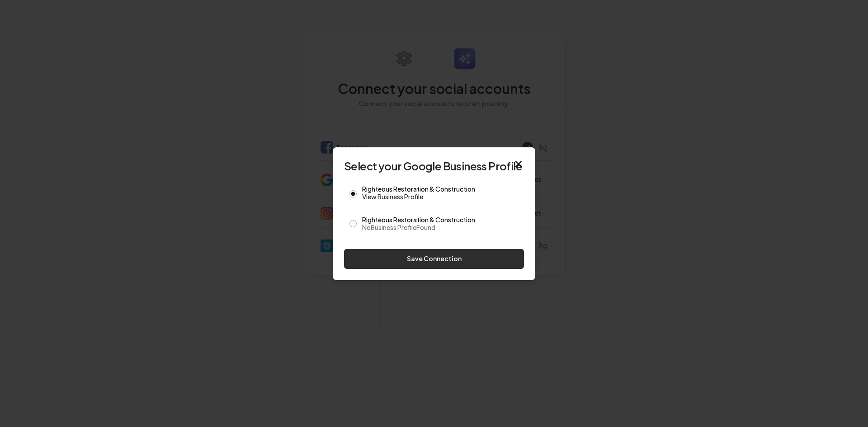 Image resolution: width=868 pixels, height=427 pixels. I want to click on h2: Select your Google Business Profile, so click(434, 166).